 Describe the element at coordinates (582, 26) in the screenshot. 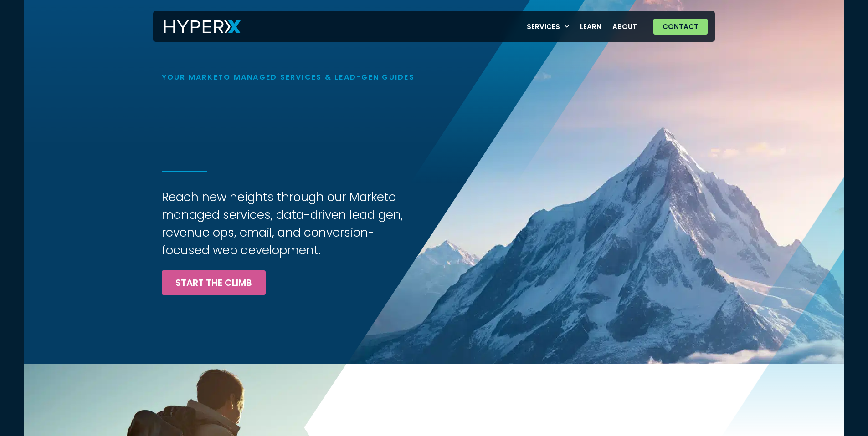

I see `nav: Menu` at that location.